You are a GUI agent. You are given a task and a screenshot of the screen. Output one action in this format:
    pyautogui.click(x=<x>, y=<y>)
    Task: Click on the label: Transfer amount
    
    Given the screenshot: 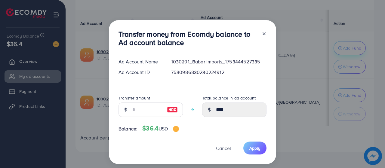 What is the action you would take?
    pyautogui.click(x=134, y=98)
    